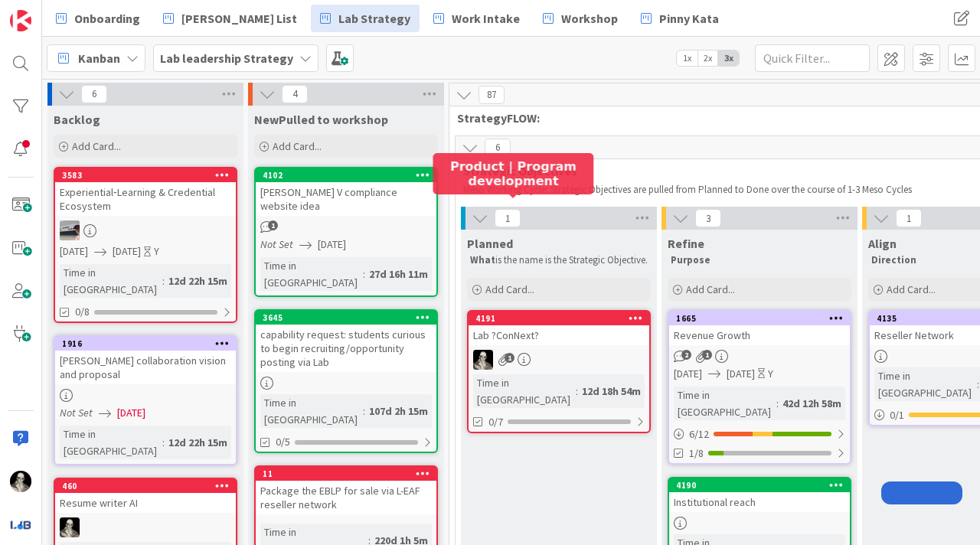 The image size is (980, 545). Describe the element at coordinates (485, 18) in the screenshot. I see `span: Work Intake` at that location.